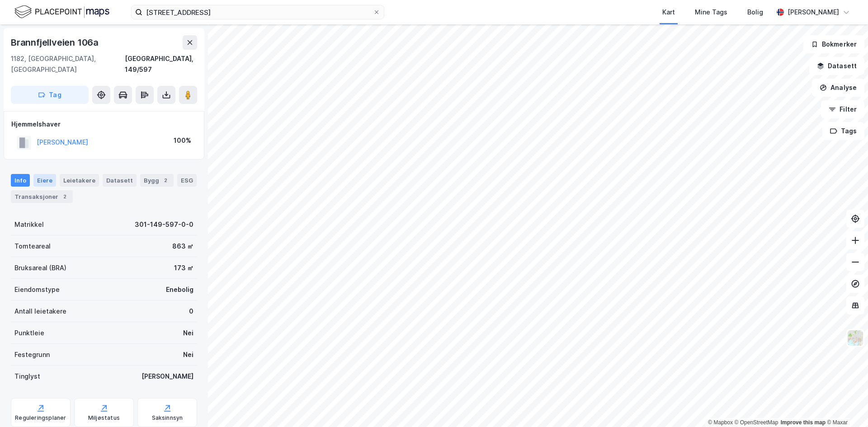 The height and width of the screenshot is (427, 868). I want to click on div: Eiere, so click(45, 180).